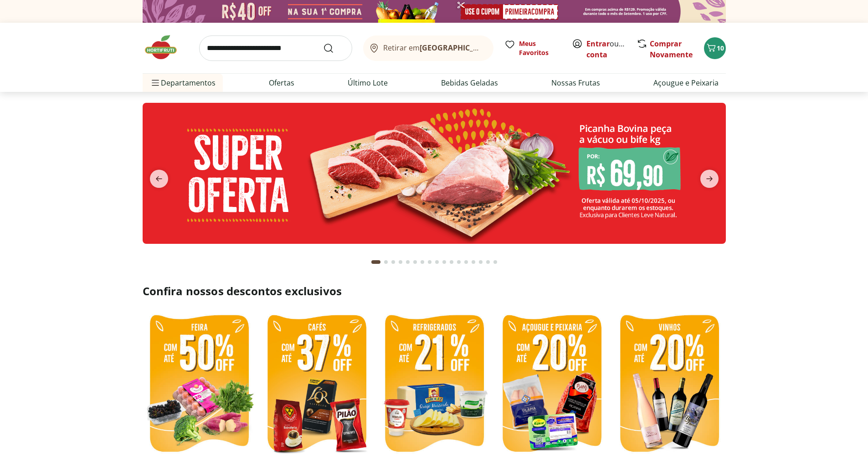 This screenshot has height=469, width=868. Describe the element at coordinates (434, 173) in the screenshot. I see `img: super oferta` at that location.